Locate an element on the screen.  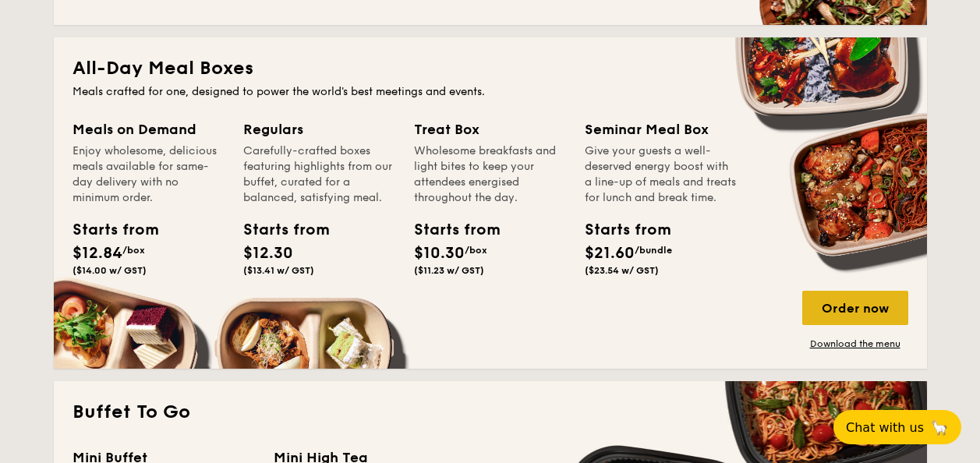
div: Give your guests a well-deserved energy boost with a line-up of meals and treats for lunch and br... is located at coordinates (661, 174).